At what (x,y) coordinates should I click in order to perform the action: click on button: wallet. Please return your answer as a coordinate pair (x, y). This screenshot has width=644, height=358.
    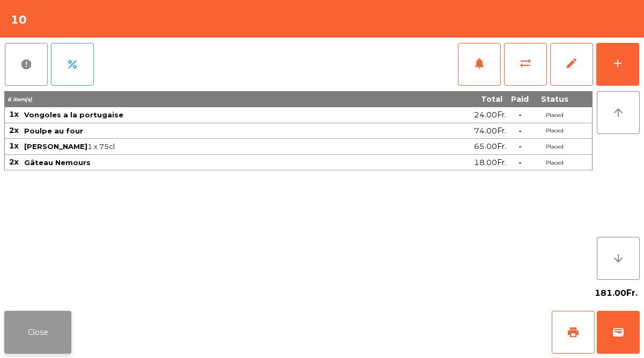
    Looking at the image, I should click on (618, 332).